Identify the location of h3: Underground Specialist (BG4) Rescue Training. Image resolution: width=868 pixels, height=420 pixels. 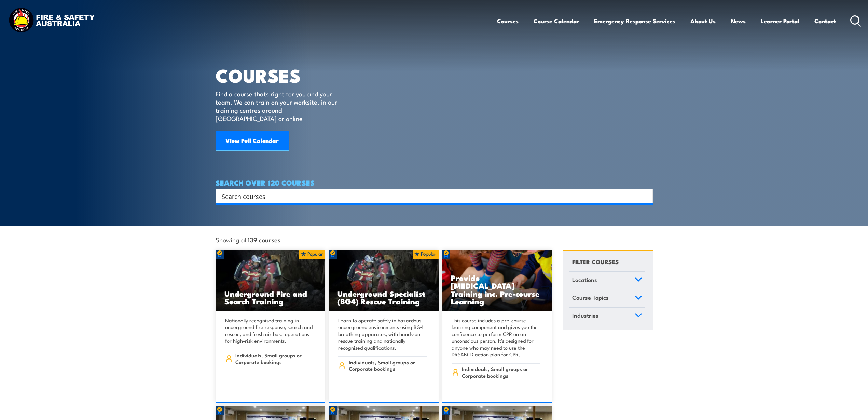
(383, 297).